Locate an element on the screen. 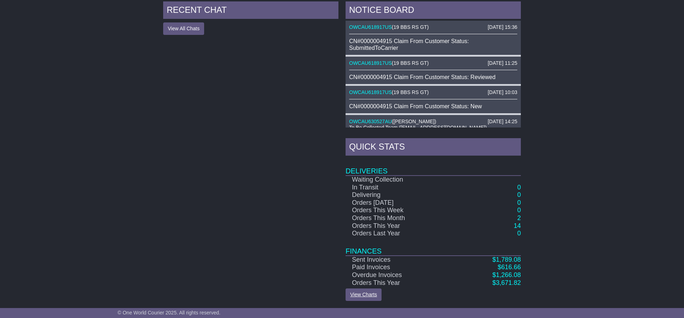 This screenshot has width=684, height=318. td: In Transit is located at coordinates (401, 188).